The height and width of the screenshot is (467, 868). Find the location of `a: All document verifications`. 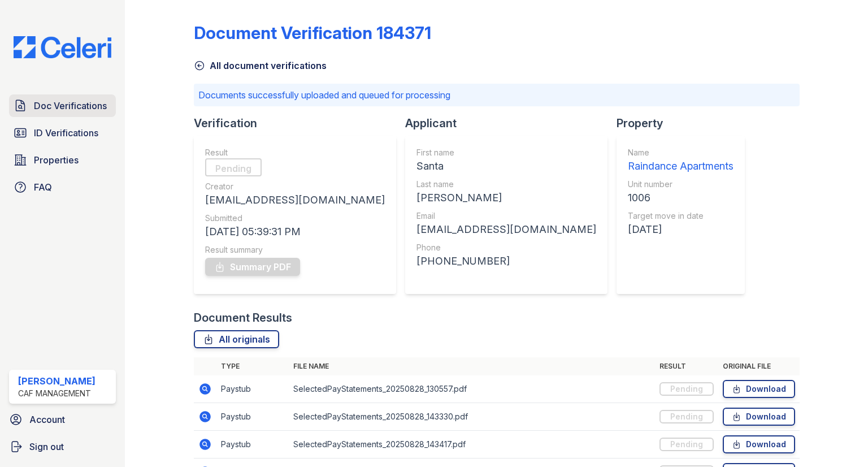

a: All document verifications is located at coordinates (260, 66).